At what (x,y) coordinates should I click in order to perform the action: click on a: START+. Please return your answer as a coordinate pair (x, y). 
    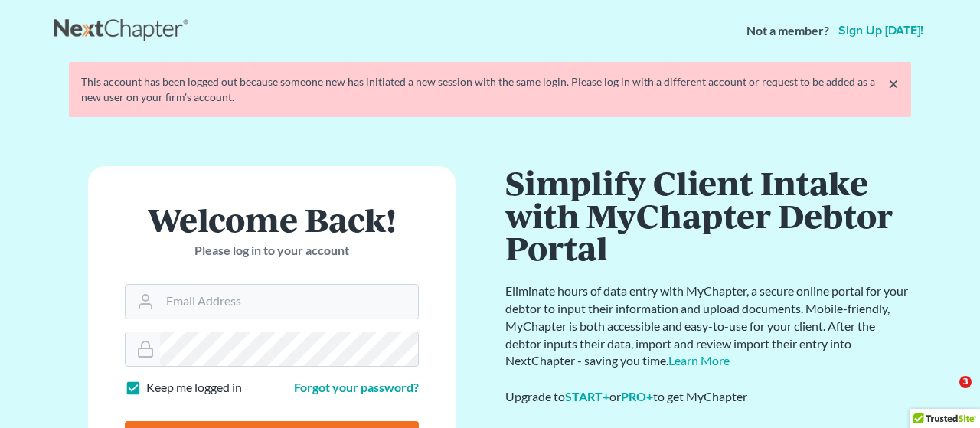
    Looking at the image, I should click on (588, 396).